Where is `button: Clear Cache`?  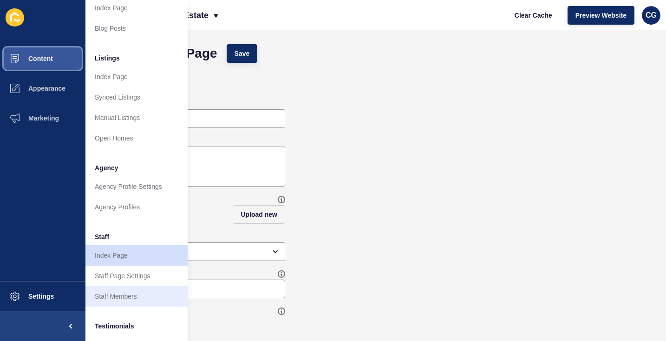 button: Clear Cache is located at coordinates (533, 15).